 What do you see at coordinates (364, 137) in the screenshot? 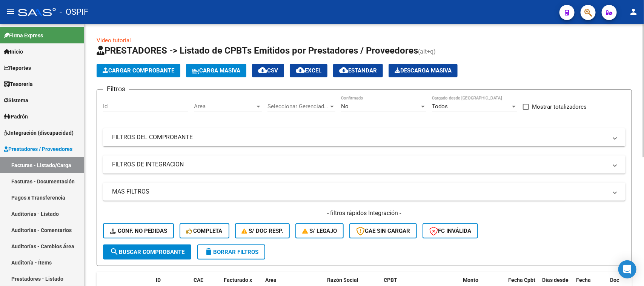
I see `mat-expansion-panel-header: FILTROS DEL COMPROBANTE` at bounding box center [364, 137].